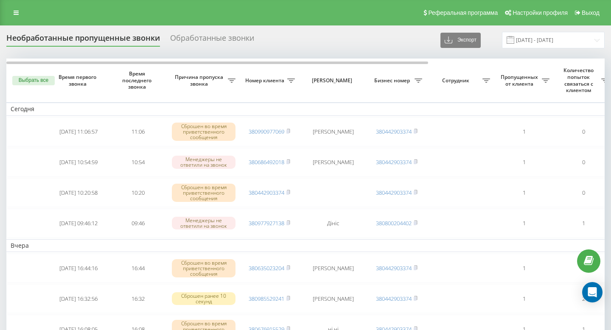 This screenshot has width=611, height=330. What do you see at coordinates (212, 40) in the screenshot?
I see `div: Обработанные звонки` at bounding box center [212, 40].